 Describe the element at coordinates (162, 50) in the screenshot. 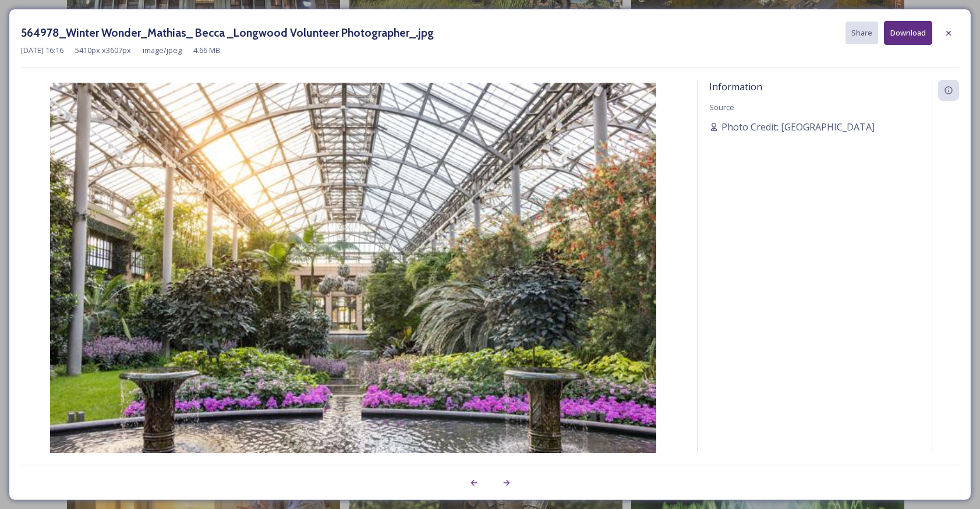

I see `span: image/jpeg` at that location.